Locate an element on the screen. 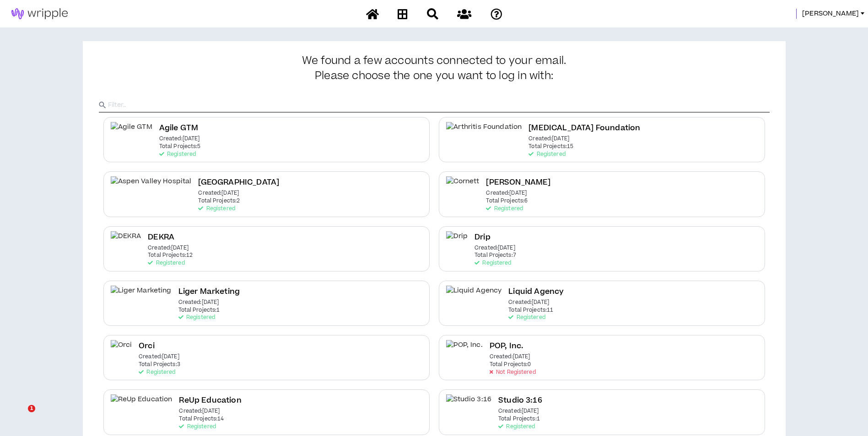  h2: Liger Marketing is located at coordinates (209, 292).